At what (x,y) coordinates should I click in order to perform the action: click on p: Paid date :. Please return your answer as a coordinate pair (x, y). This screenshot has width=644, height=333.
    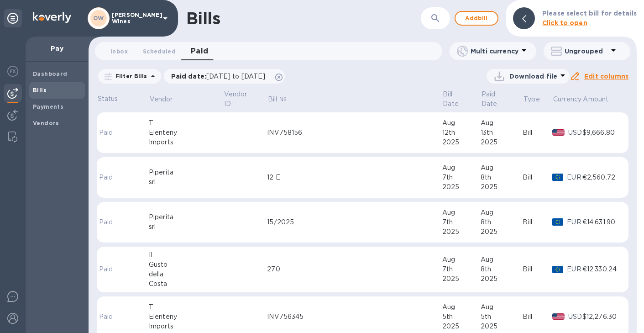
    Looking at the image, I should click on (221, 76).